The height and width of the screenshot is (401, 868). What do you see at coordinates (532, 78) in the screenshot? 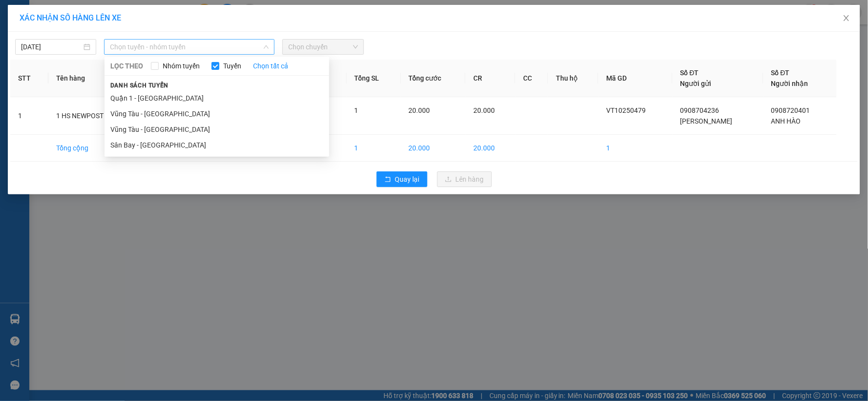
I see `th: CC` at bounding box center [532, 78].